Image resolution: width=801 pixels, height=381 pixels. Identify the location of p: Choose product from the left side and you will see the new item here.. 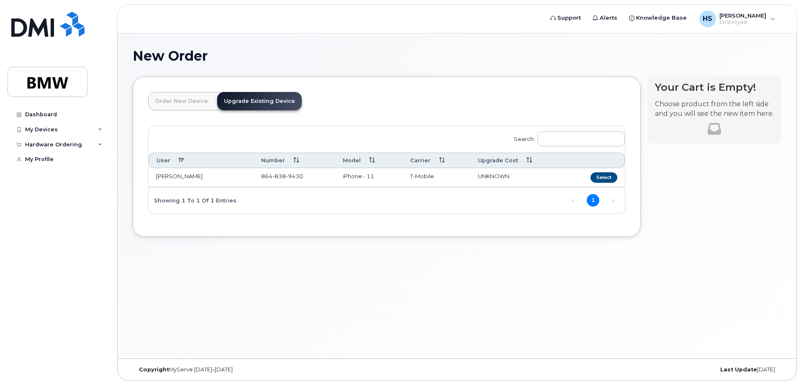
(714, 109).